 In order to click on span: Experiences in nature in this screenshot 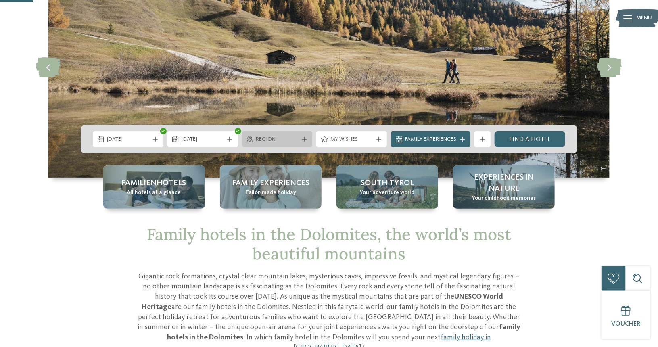, I will do `click(504, 183)`.